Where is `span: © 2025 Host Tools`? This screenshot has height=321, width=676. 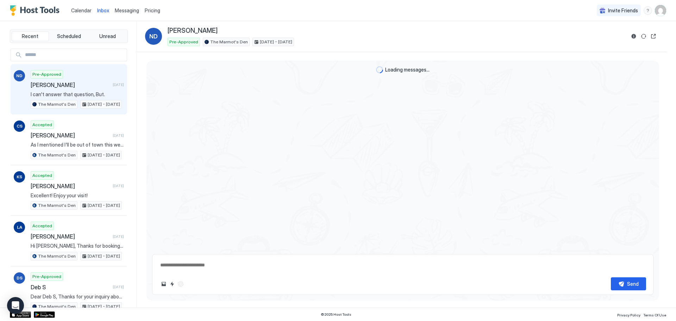
span: © 2025 Host Tools is located at coordinates (336, 314).